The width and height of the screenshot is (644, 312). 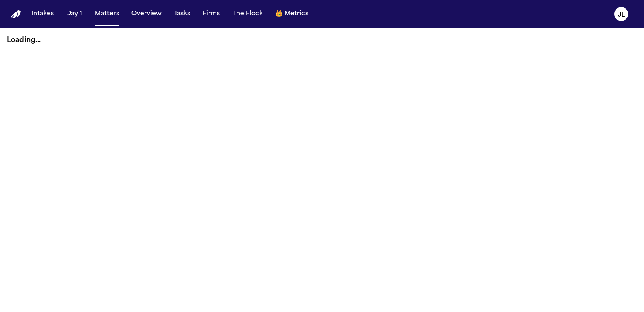 I want to click on a: Home, so click(x=16, y=14).